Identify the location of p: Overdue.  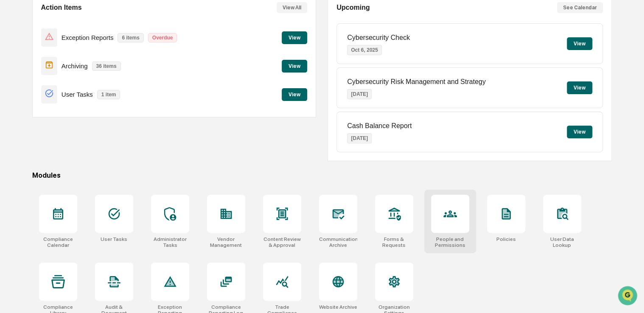
(163, 38).